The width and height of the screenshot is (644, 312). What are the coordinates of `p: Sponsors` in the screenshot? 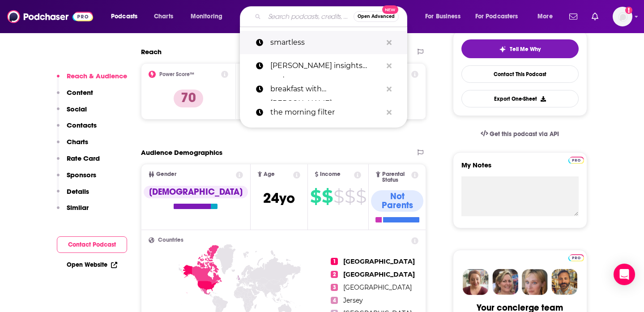 It's located at (81, 174).